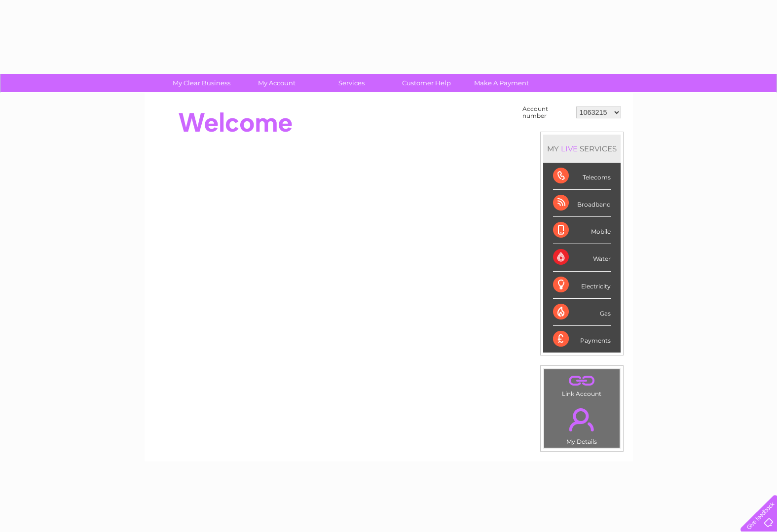 The image size is (777, 532). I want to click on div: Gas, so click(581, 312).